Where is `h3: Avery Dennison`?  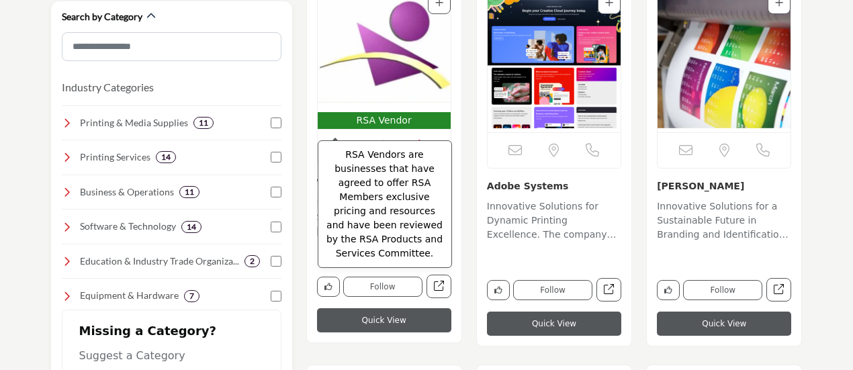 h3: Avery Dennison is located at coordinates (724, 185).